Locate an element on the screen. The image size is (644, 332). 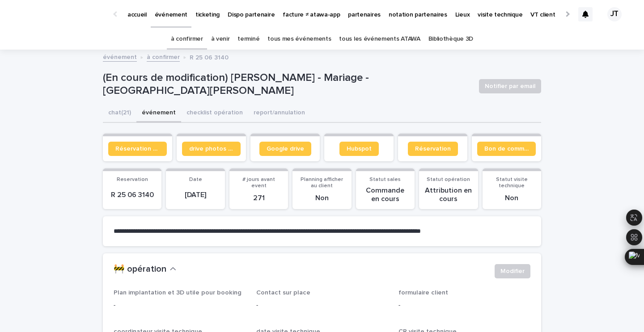
a: à venir is located at coordinates (220, 39).